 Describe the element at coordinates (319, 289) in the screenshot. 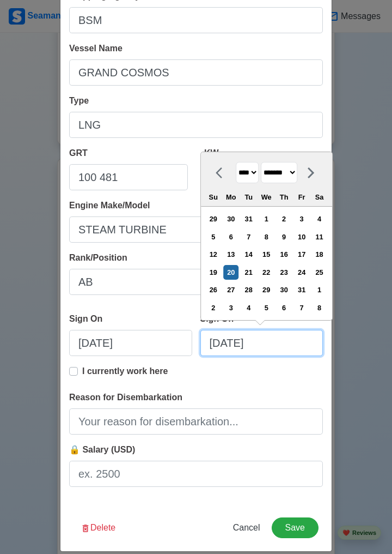

I see `div: Choose Saturday, February 1st, 2025` at that location.